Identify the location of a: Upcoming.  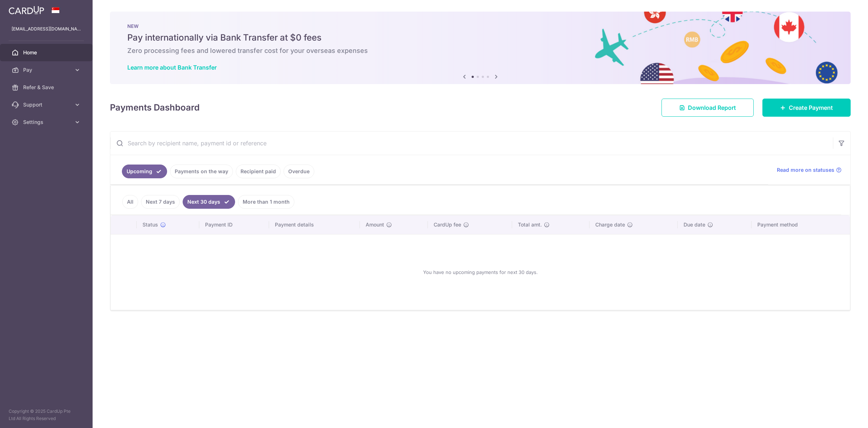
(144, 172).